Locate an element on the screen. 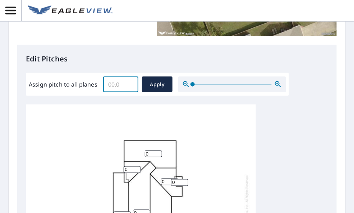 This screenshot has height=213, width=354. button: Apply is located at coordinates (157, 84).